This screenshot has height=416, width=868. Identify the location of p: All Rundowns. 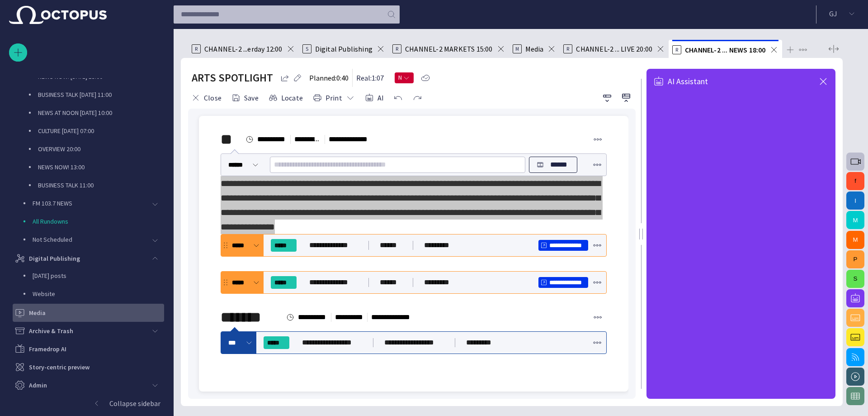
(98, 221).